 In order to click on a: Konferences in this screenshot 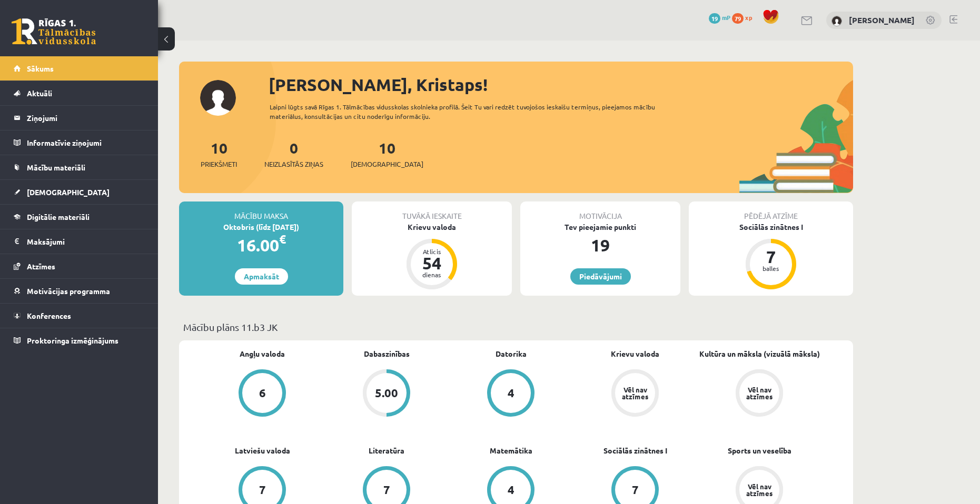, I will do `click(79, 316)`.